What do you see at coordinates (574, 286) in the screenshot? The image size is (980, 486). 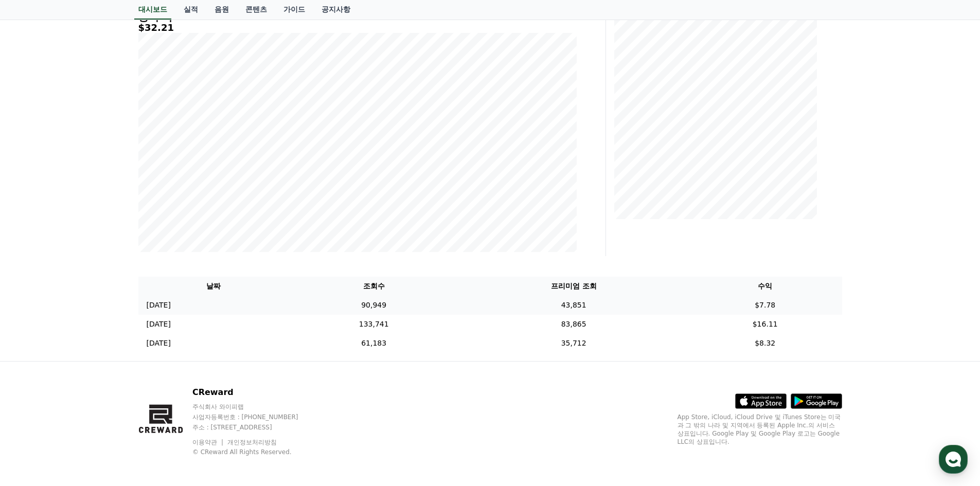 I see `th: 프리미엄 조회` at bounding box center [574, 286].